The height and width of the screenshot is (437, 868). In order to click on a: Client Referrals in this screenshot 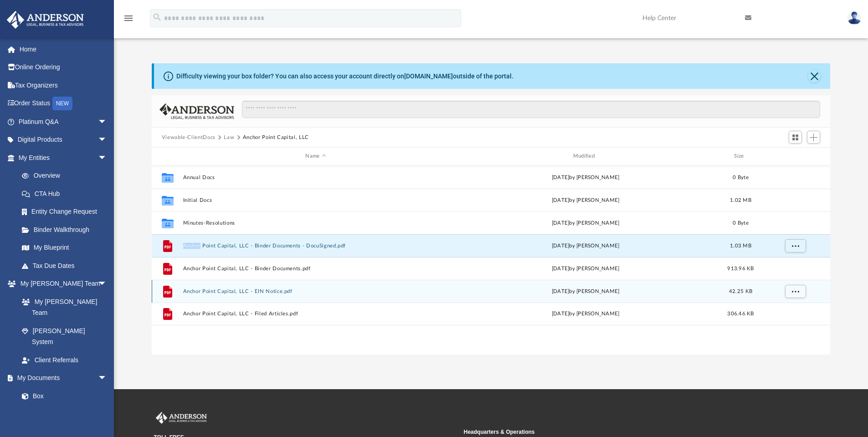, I will do `click(64, 360)`.